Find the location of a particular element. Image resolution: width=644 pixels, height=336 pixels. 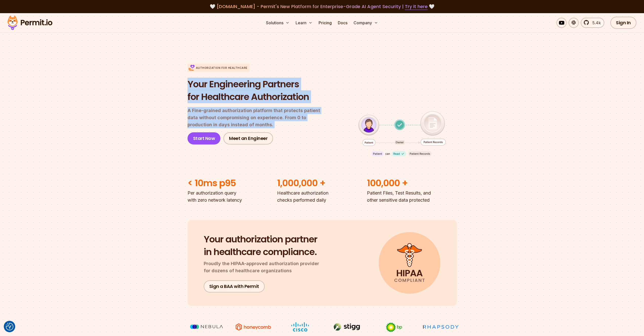

h2: 100,000 + is located at coordinates (412, 184).